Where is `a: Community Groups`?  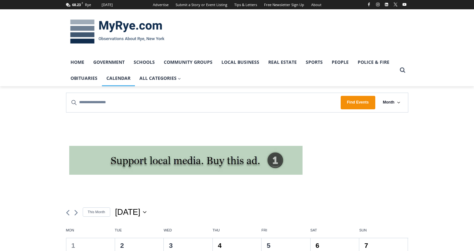 a: Community Groups is located at coordinates (188, 62).